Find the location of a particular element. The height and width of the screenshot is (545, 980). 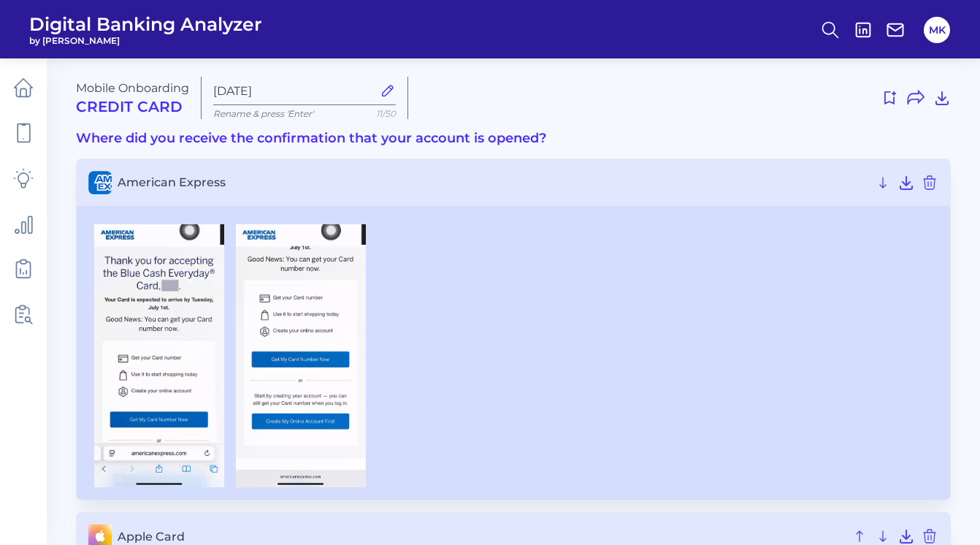

span: 11/50 is located at coordinates (386, 113).